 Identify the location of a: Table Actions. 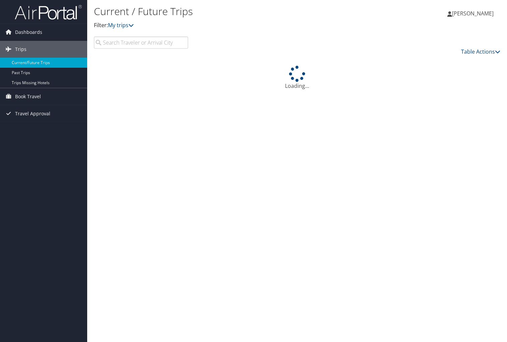
(480, 52).